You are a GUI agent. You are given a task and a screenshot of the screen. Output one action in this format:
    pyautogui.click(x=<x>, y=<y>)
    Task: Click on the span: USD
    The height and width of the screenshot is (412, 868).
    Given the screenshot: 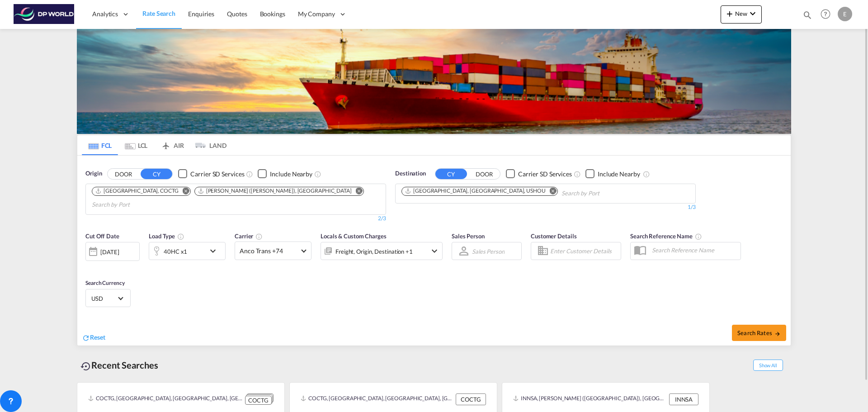 What is the action you would take?
    pyautogui.click(x=104, y=299)
    